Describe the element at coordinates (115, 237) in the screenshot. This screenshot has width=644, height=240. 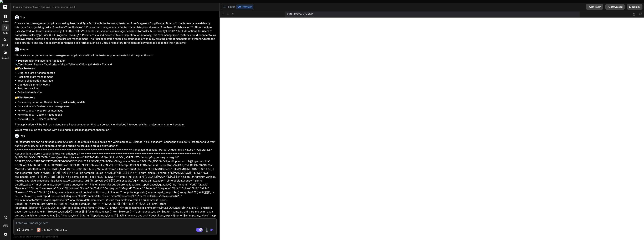
I see `p: Always double-check its answers. Your in Bind` at that location.